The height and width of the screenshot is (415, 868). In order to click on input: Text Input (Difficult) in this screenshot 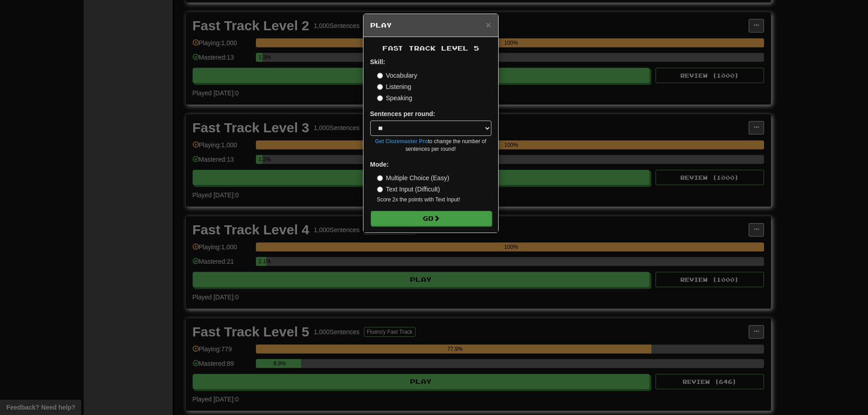, I will do `click(380, 189)`.